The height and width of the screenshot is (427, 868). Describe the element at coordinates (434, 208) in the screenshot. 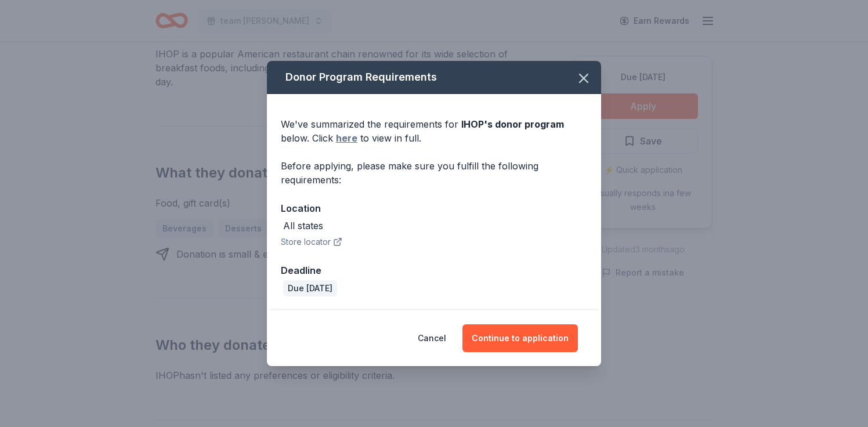

I see `div: Location` at that location.